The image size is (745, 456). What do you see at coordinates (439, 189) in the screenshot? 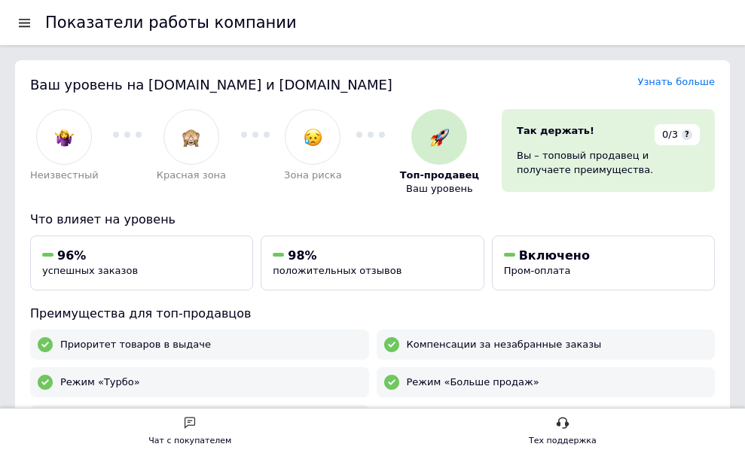
I see `span: Ваш уровень` at bounding box center [439, 189].